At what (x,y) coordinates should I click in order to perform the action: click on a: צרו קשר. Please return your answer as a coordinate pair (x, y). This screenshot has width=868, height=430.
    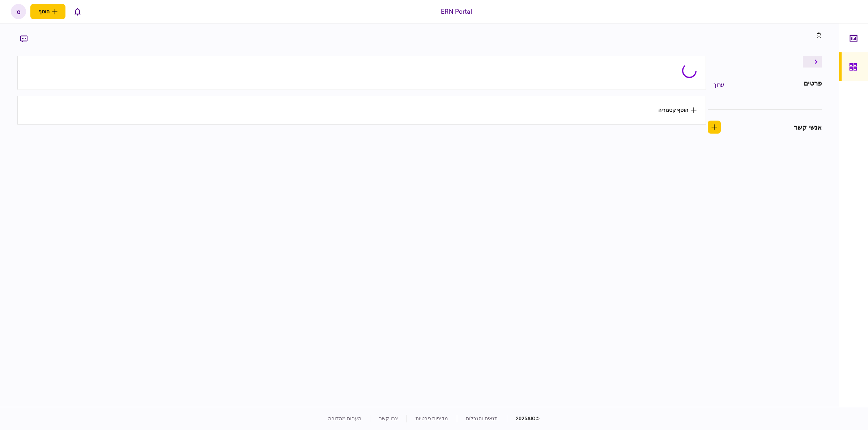
    Looking at the image, I should click on (389, 419).